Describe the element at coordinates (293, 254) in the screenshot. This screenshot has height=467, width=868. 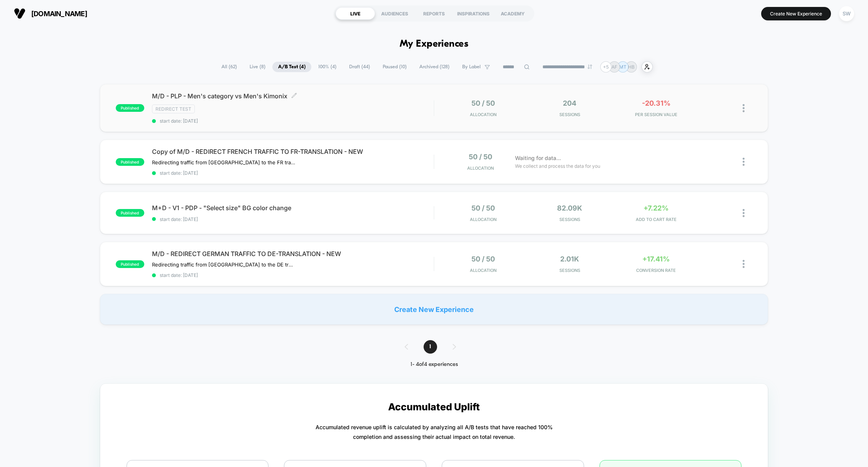
I see `span: M/D - REDIRECT GERMAN TRAFFIC TO DE-TRANSLATION - NEW` at that location.